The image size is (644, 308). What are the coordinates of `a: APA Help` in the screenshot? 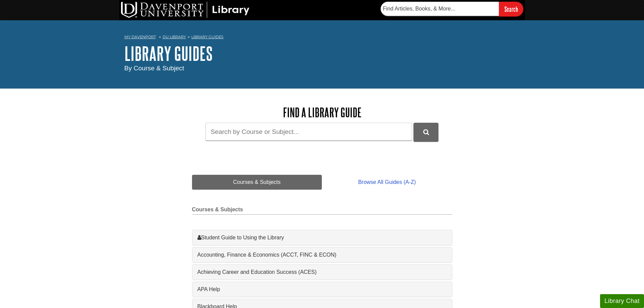 It's located at (322, 289).